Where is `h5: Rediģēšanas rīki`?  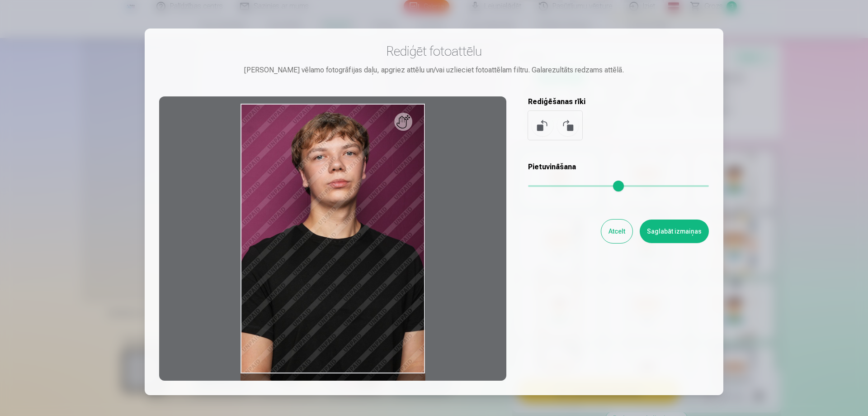
h5: Rediģēšanas rīki is located at coordinates (619, 102).